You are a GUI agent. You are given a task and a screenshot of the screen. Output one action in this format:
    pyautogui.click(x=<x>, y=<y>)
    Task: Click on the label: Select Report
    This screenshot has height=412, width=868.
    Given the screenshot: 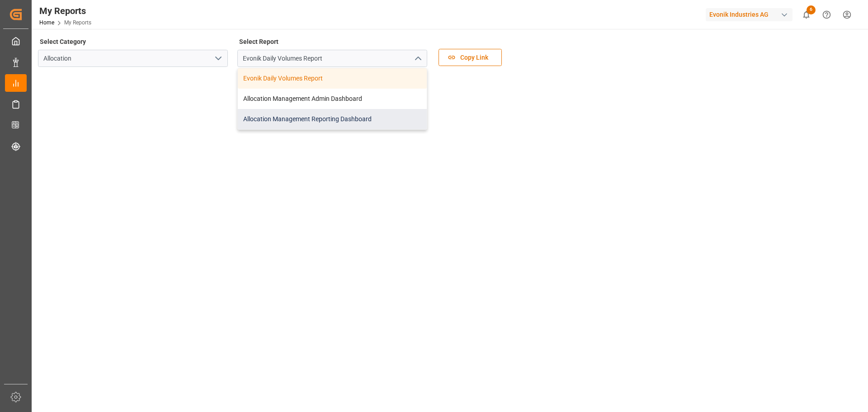 What is the action you would take?
    pyautogui.click(x=259, y=41)
    